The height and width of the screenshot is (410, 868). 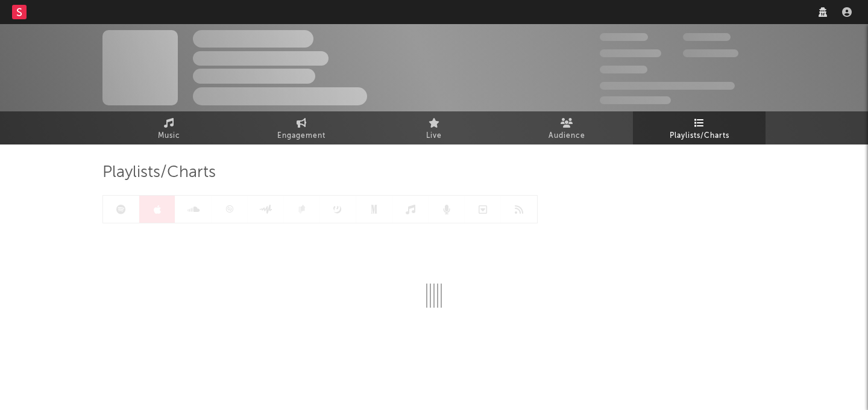 I want to click on a: Audience, so click(x=566, y=128).